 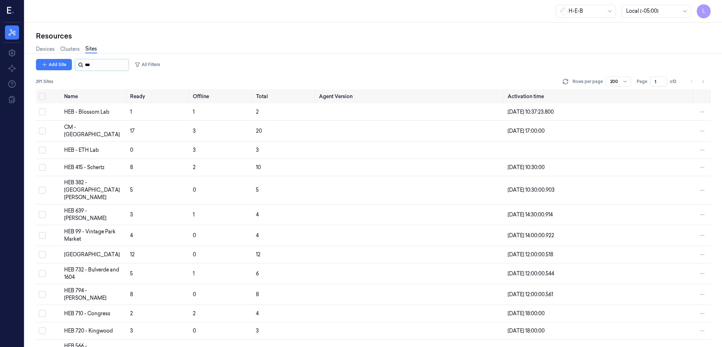 I want to click on div: HEB 710 - Congress, so click(x=94, y=313).